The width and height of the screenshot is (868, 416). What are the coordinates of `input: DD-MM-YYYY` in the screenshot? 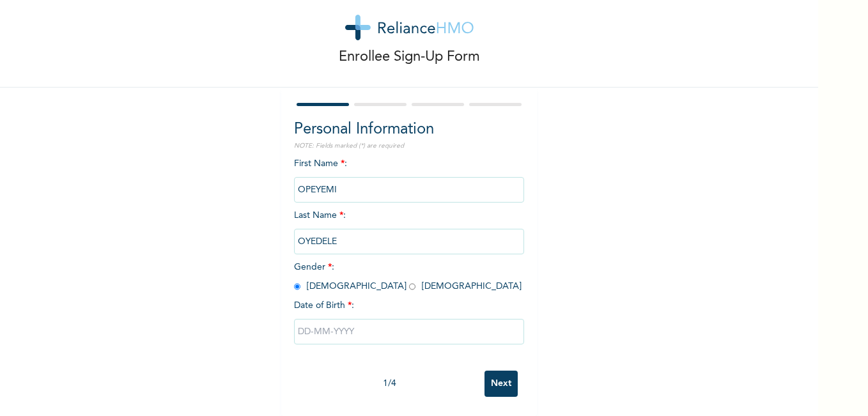 It's located at (409, 332).